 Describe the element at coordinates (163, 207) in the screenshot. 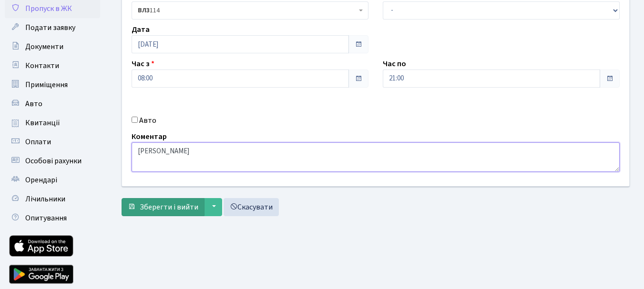

I see `button: Зберегти і вийти` at that location.